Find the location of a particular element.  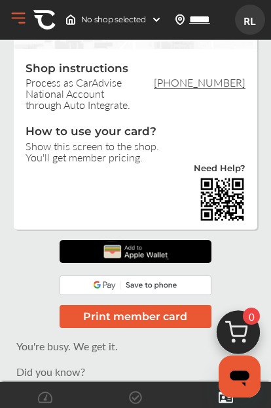

img: header-down-arrow.9dd2ce7d.svg is located at coordinates (157, 20).